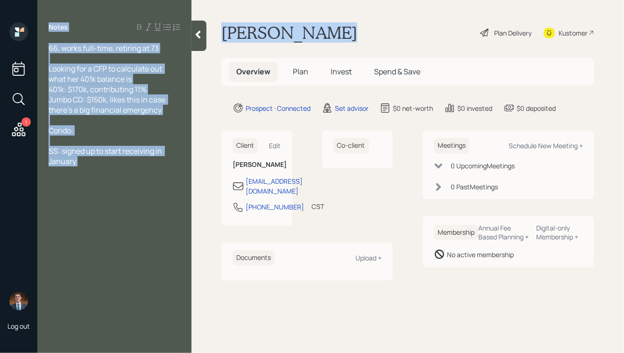  What do you see at coordinates (26, 122) in the screenshot?
I see `div: 1` at bounding box center [26, 122].